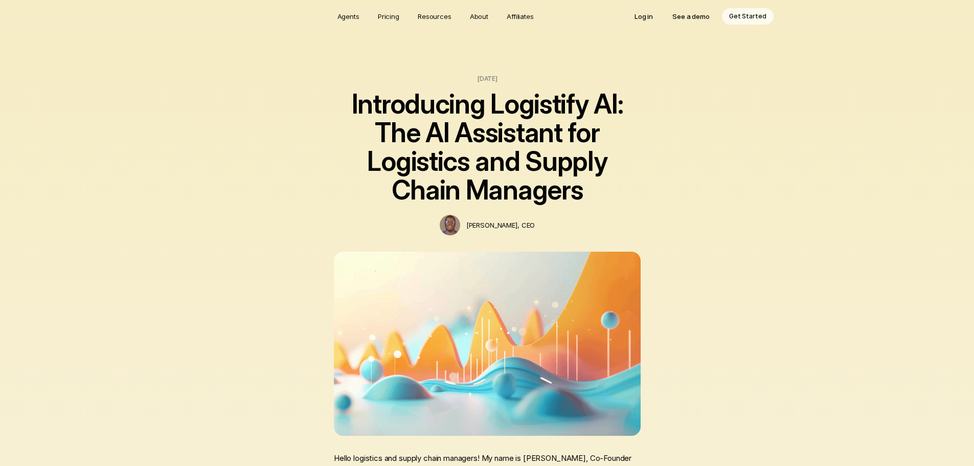 Image resolution: width=974 pixels, height=466 pixels. I want to click on p: Resources, so click(434, 16).